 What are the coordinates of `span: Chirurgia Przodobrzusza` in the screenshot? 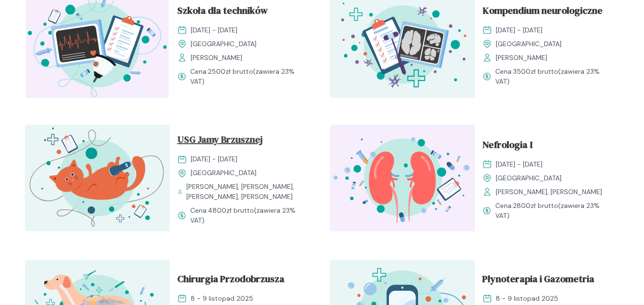 It's located at (231, 281).